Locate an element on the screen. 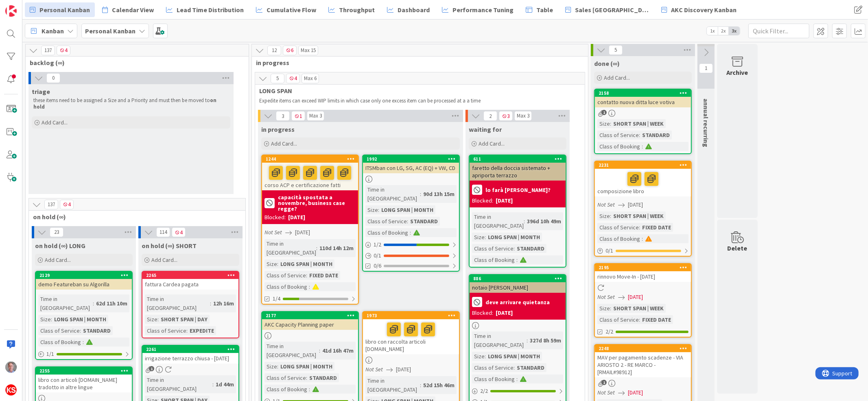  p: these items need to be assigned a Size and a Priority and must then be moved to is located at coordinates (131, 103).